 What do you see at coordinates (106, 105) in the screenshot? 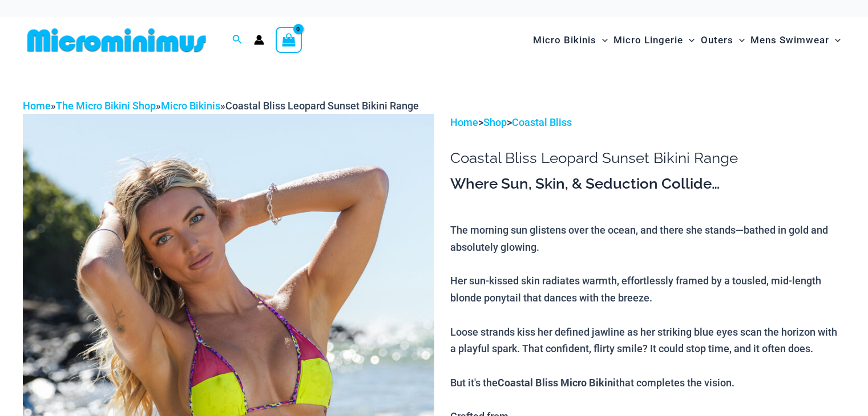
I see `a: The Micro Bikini Shop` at bounding box center [106, 105].